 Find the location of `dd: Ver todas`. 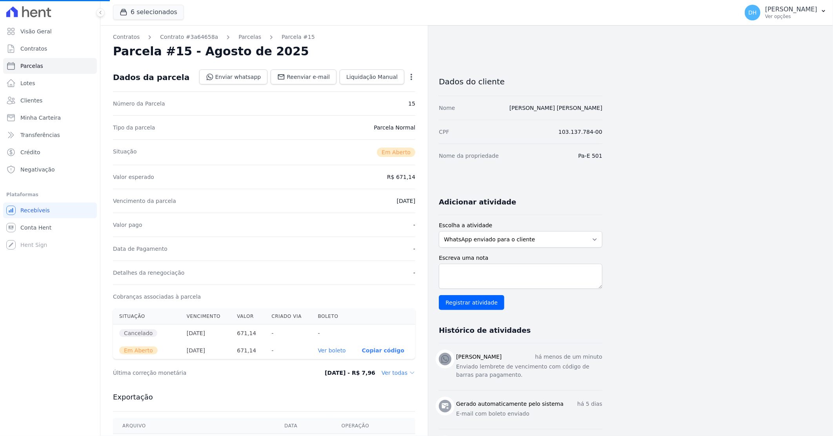

dd: Ver todas is located at coordinates (398, 372).